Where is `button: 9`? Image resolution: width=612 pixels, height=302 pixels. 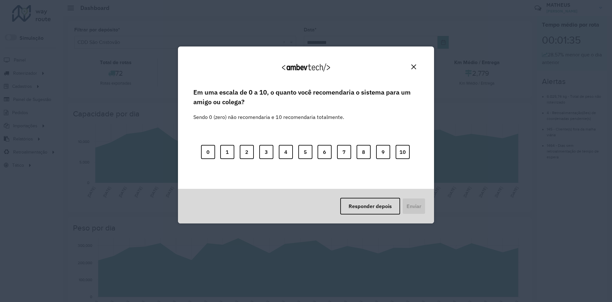 button: 9 is located at coordinates (383, 152).